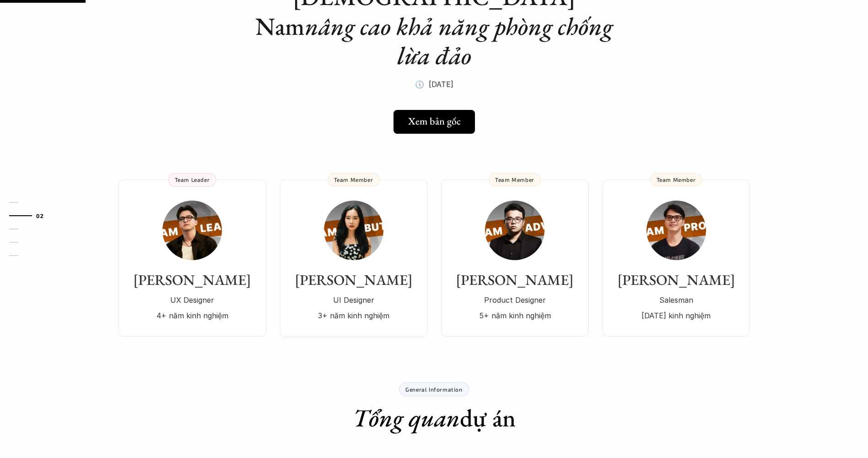 This screenshot has width=868, height=458. I want to click on p: UI Designer, so click(354, 300).